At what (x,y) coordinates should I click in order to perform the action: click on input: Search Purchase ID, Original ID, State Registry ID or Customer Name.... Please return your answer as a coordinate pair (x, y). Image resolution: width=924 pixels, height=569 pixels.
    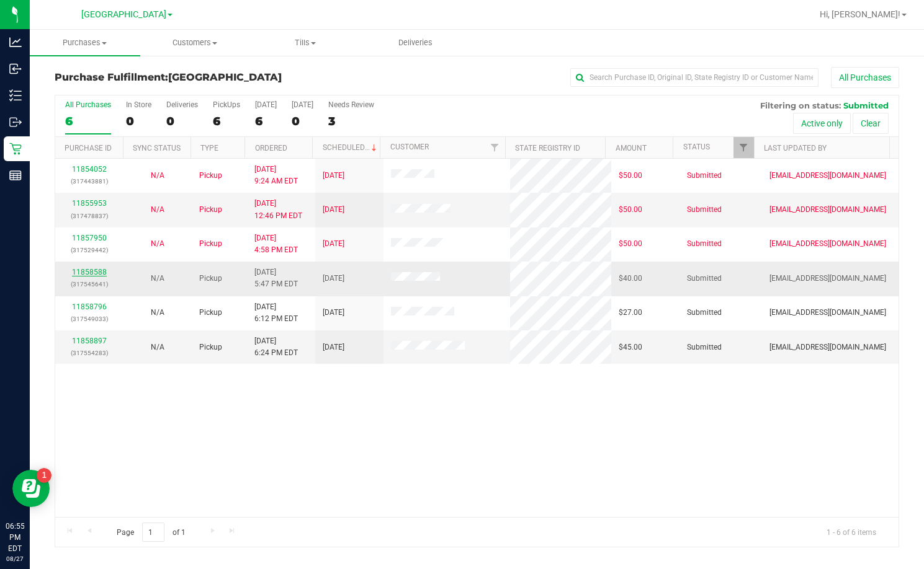
    Looking at the image, I should click on (694, 77).